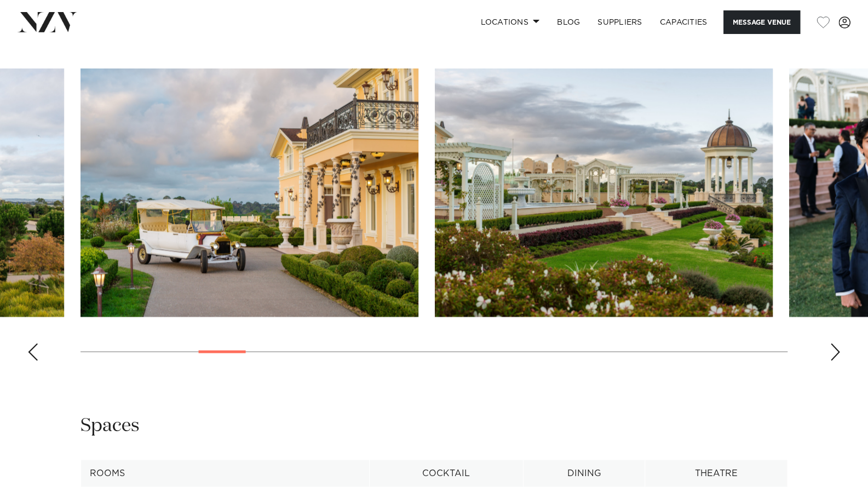 This screenshot has width=868, height=492. I want to click on img: nzv-logo.png, so click(47, 22).